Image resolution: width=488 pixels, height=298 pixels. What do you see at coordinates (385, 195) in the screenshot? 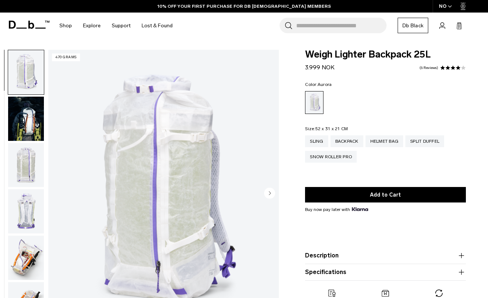
I see `button: Add to Cart` at bounding box center [385, 195].